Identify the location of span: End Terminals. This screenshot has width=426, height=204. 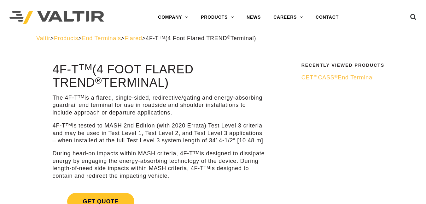
(102, 38).